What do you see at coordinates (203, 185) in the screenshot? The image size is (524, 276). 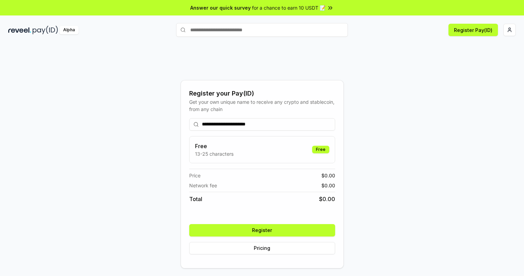 I see `span: Network fee` at bounding box center [203, 185].